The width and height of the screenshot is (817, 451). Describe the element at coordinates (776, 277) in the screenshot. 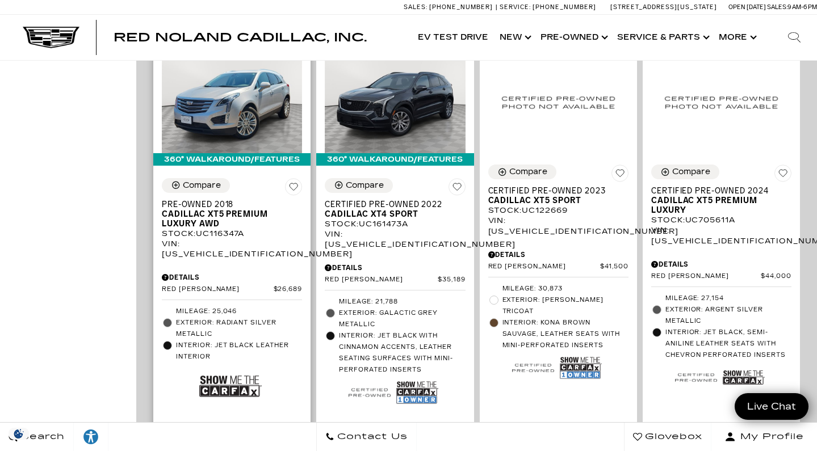

I see `span: $44,000` at that location.